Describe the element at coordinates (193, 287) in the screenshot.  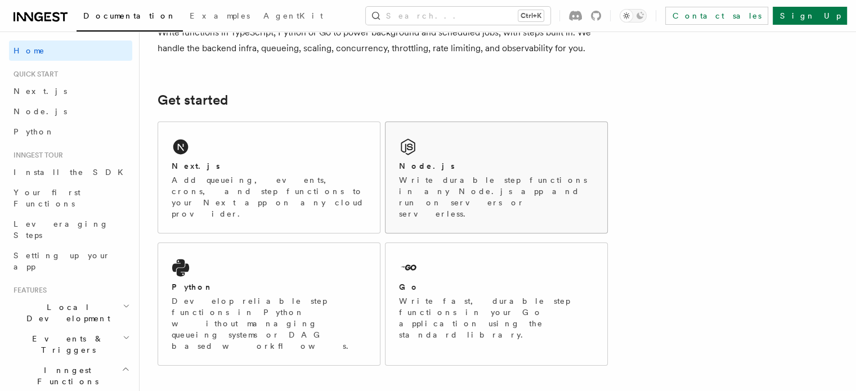
I see `h2: Python` at that location.